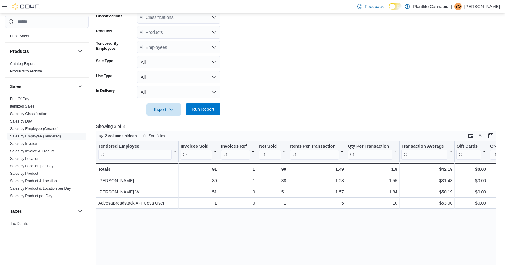  I want to click on label: Use Type, so click(104, 76).